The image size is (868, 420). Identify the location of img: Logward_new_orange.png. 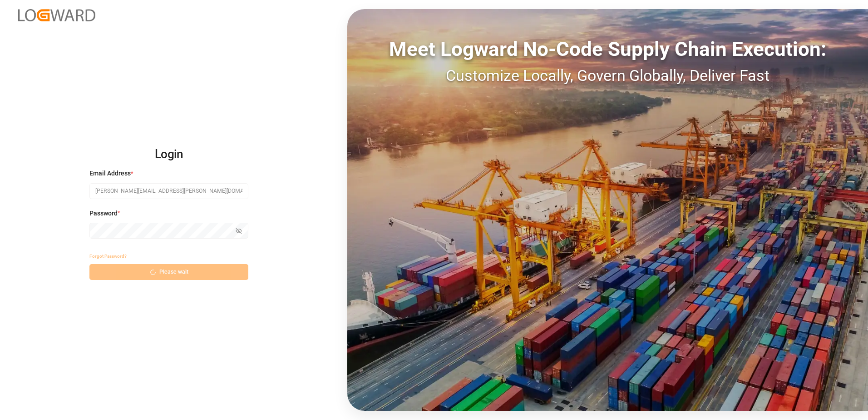
(56, 15).